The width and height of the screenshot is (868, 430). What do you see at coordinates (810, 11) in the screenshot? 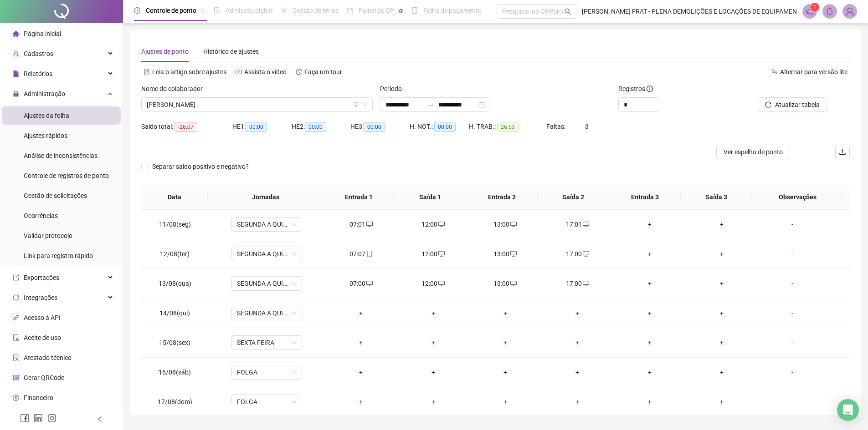
I see `span: notification` at bounding box center [810, 11].